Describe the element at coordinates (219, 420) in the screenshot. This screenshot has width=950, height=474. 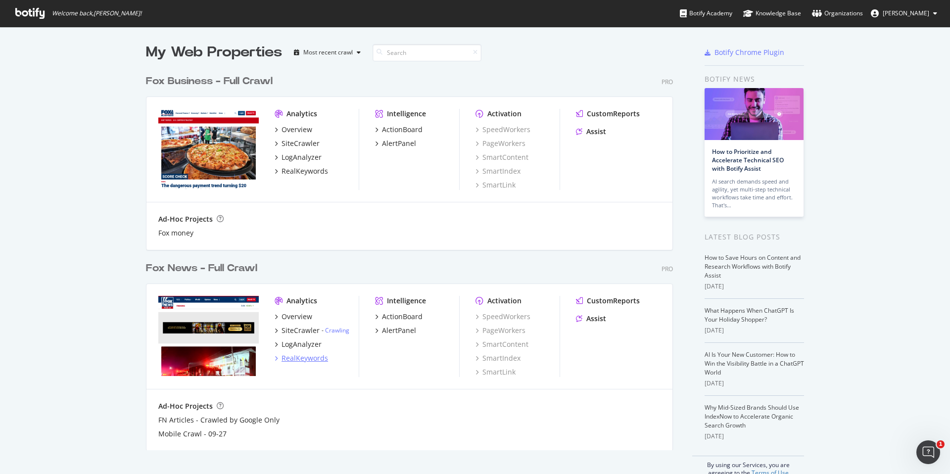
I see `div: FN Articles - Crawled by Google Only` at that location.